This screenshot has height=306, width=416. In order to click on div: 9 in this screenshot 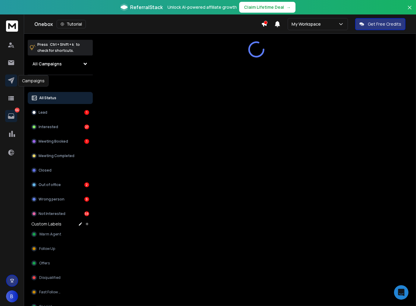, I will do `click(87, 199)`.